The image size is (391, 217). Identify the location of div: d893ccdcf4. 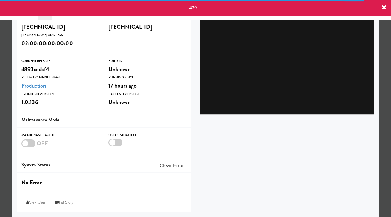
(60, 69).